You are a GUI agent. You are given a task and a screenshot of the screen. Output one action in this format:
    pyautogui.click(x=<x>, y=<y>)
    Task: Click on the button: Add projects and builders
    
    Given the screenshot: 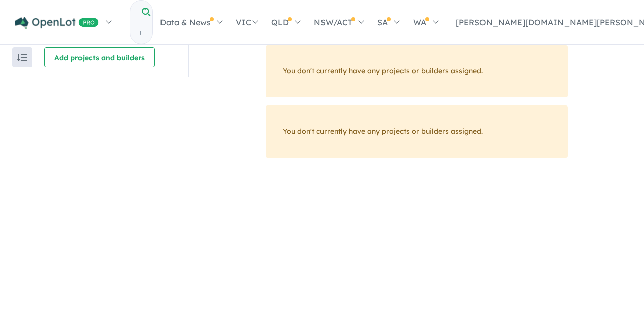 What is the action you would take?
    pyautogui.click(x=100, y=57)
    